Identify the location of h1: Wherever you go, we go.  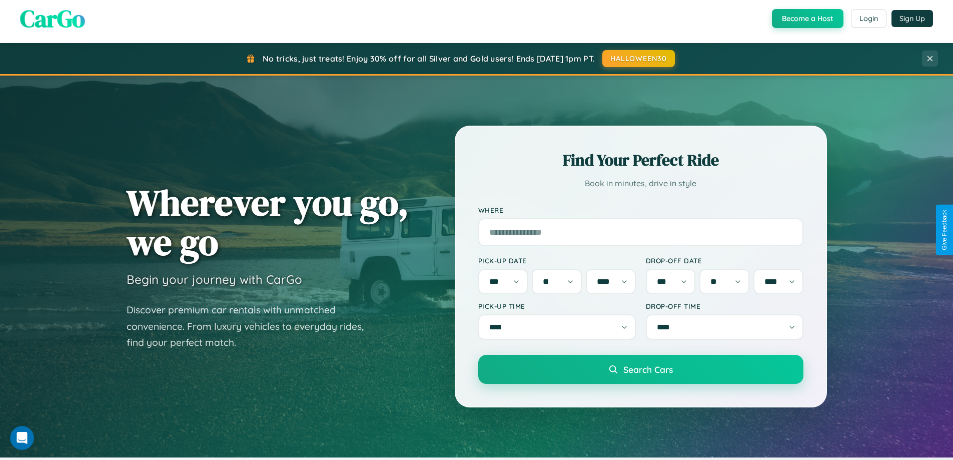
(268, 222).